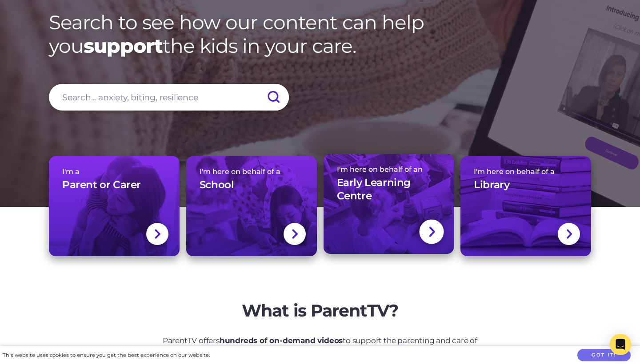  I want to click on button: Got it!, so click(604, 355).